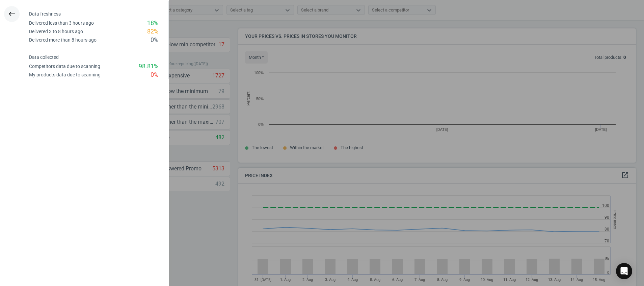 This screenshot has height=286, width=644. Describe the element at coordinates (63, 40) in the screenshot. I see `div: Delivered more than 8 hours ago` at that location.